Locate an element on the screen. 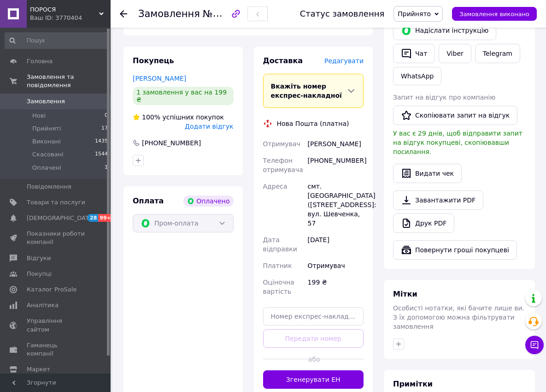 The height and width of the screenshot is (392, 546). div: Нова Пошта (платна) is located at coordinates (313, 123).